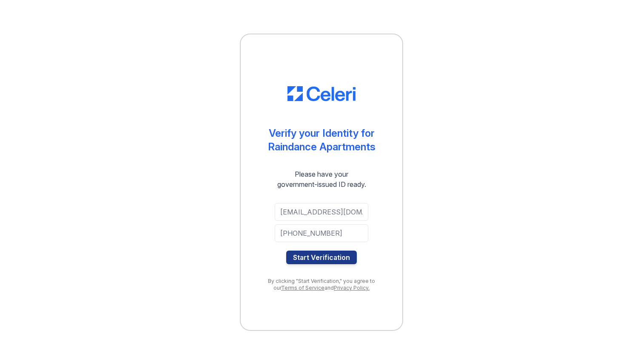 This screenshot has height=364, width=643. I want to click on a: Privacy Policy., so click(351, 287).